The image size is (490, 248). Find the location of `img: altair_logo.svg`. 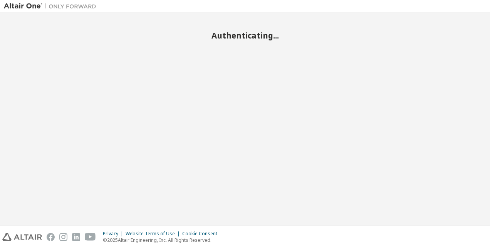

img: altair_logo.svg is located at coordinates (22, 237).